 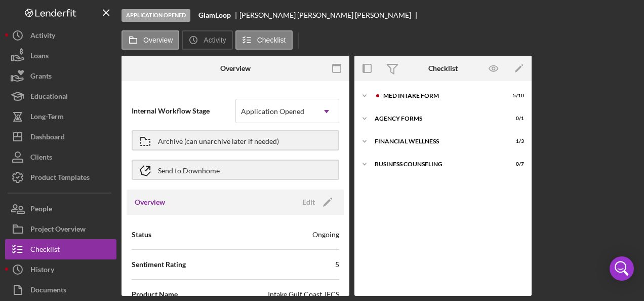 What do you see at coordinates (621, 268) in the screenshot?
I see `div: Open Intercom Messenger` at bounding box center [621, 268].